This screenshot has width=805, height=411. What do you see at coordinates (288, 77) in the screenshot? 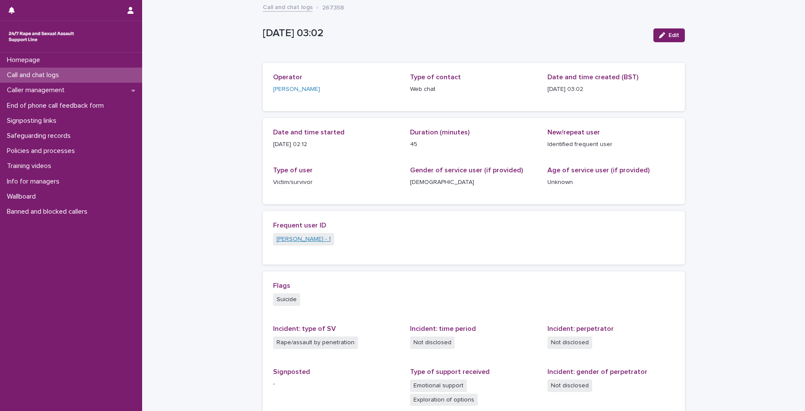
I see `span: Operator` at bounding box center [288, 77].